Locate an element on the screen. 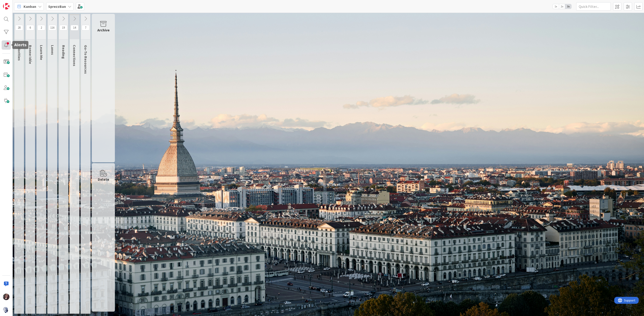  img: avatar is located at coordinates (6, 309).